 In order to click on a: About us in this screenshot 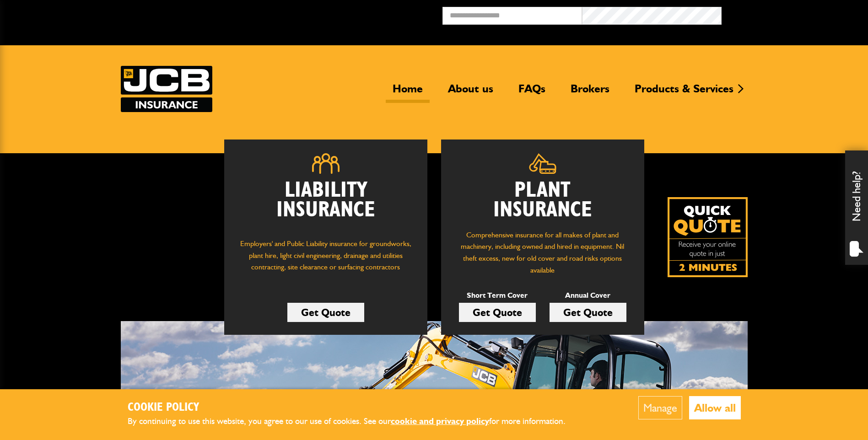, I will do `click(470, 93)`.